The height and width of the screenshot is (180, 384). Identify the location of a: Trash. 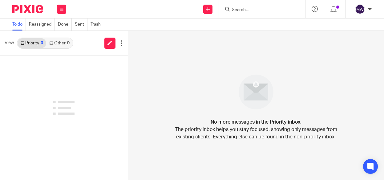
(97, 24).